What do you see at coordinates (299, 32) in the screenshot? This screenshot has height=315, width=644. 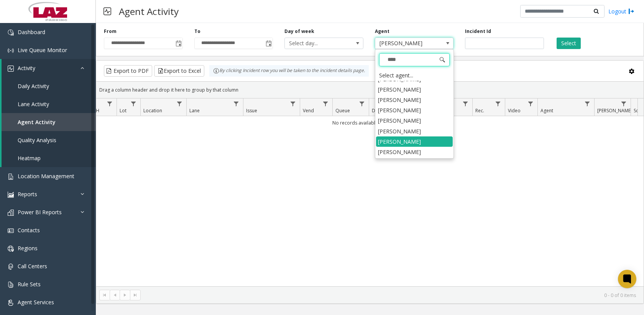 I see `label: Day of week` at bounding box center [299, 32].